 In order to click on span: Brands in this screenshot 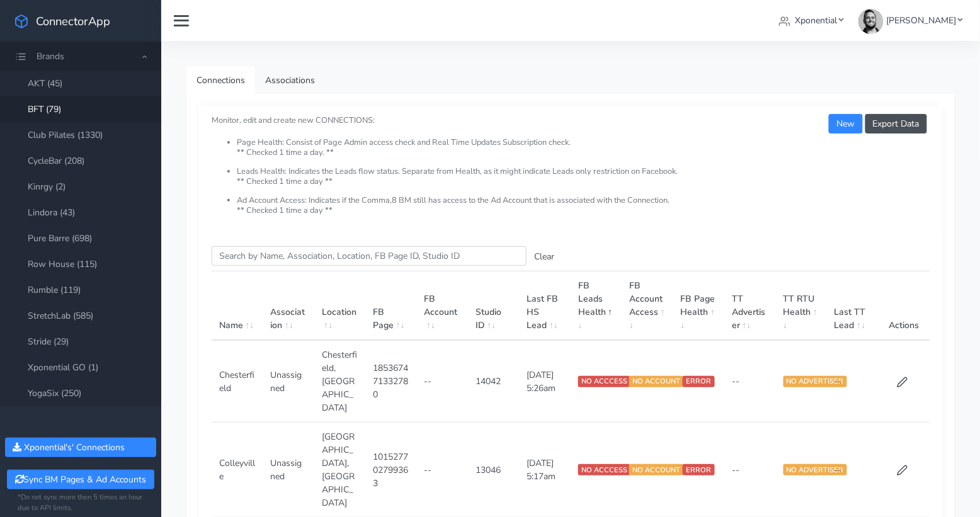, I will do `click(50, 56)`.